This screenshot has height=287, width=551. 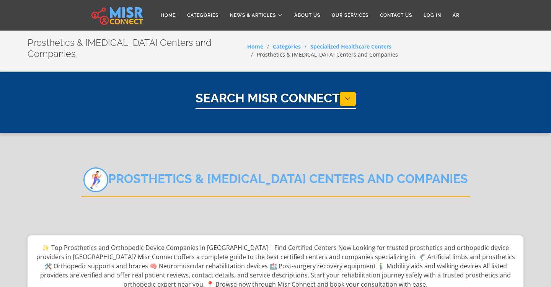 I want to click on a: Contact Us, so click(x=396, y=15).